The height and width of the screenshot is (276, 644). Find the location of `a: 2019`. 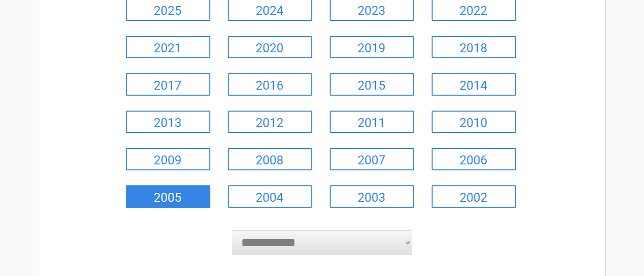

a: 2019 is located at coordinates (372, 47).